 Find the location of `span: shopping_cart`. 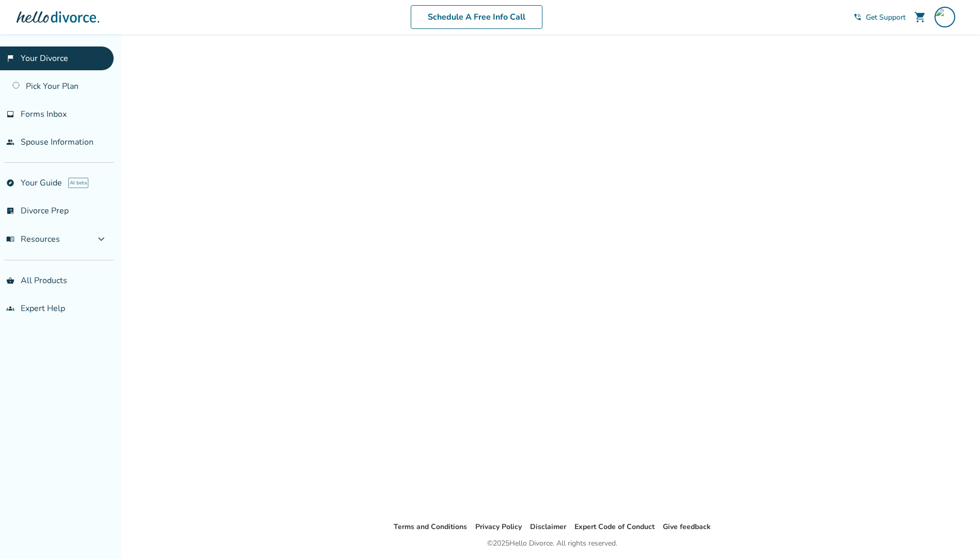

span: shopping_cart is located at coordinates (920, 17).